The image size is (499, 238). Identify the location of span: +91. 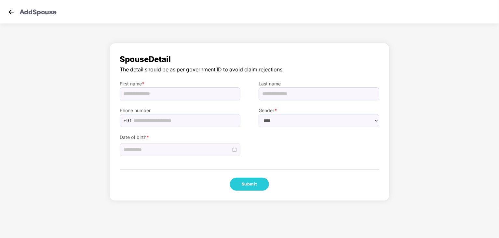
(128, 120).